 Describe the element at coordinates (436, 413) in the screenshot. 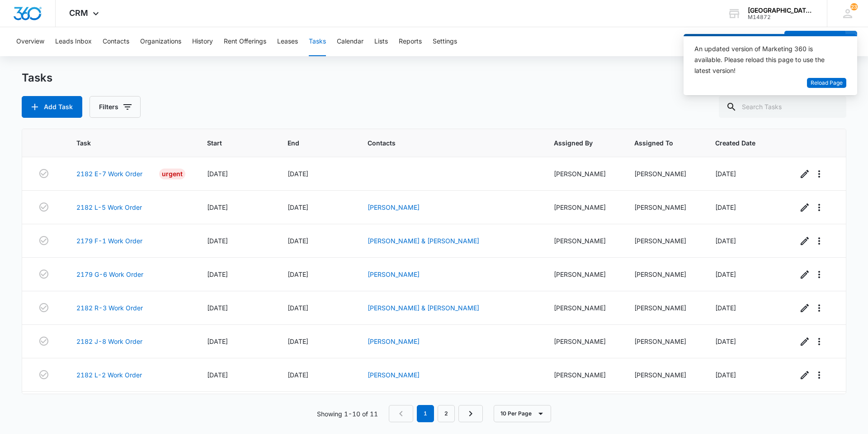

I see `nav: Pagination` at that location.